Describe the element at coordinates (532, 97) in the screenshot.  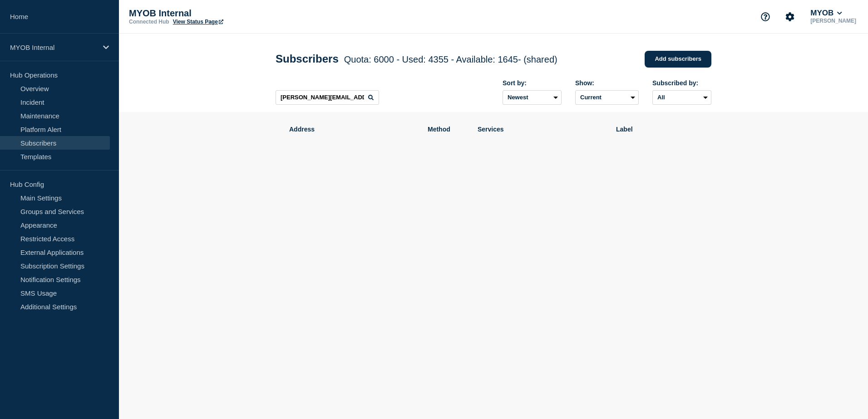
I see `select: Sort by` at that location.